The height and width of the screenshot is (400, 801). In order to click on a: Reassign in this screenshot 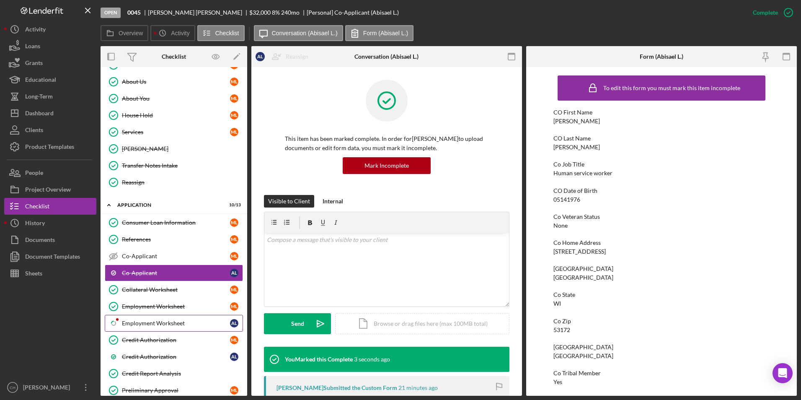, I will do `click(174, 182)`.